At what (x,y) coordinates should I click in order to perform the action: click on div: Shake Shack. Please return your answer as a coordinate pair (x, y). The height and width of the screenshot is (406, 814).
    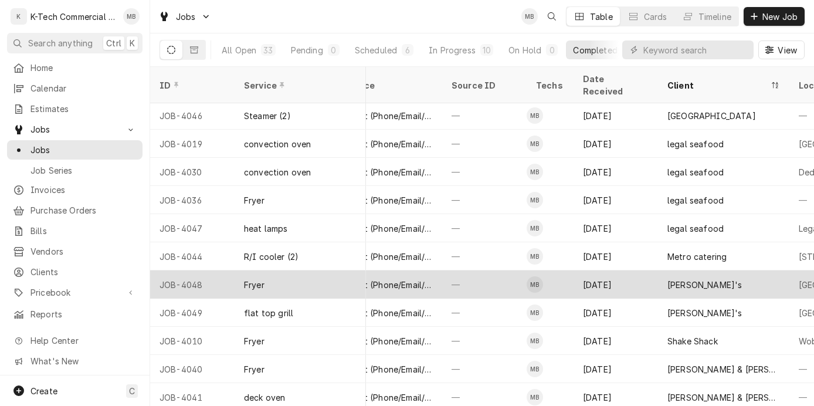
    Looking at the image, I should click on (693, 341).